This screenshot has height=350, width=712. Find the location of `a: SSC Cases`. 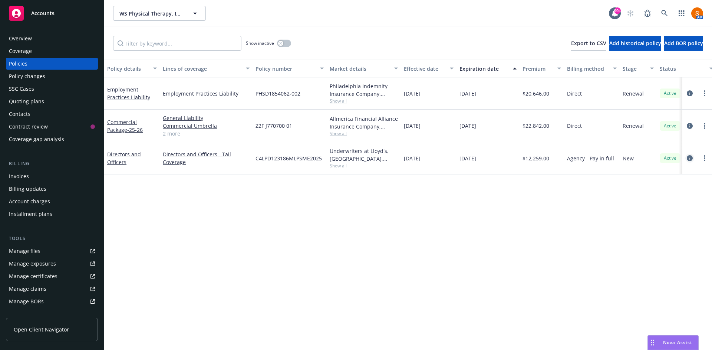

a: SSC Cases is located at coordinates (52, 89).